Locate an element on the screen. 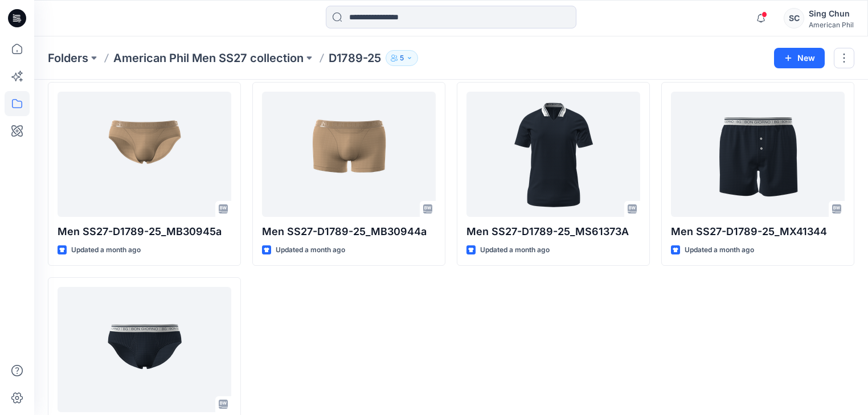 This screenshot has height=415, width=868. a: Men SS27-D1789-25_MB30943 is located at coordinates (144, 349).